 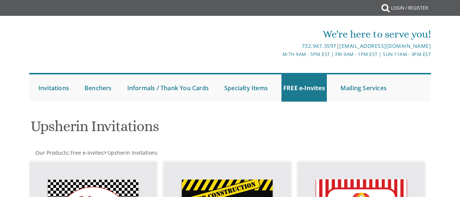 What do you see at coordinates (87, 153) in the screenshot?
I see `span: Free e-Invites` at bounding box center [87, 153].